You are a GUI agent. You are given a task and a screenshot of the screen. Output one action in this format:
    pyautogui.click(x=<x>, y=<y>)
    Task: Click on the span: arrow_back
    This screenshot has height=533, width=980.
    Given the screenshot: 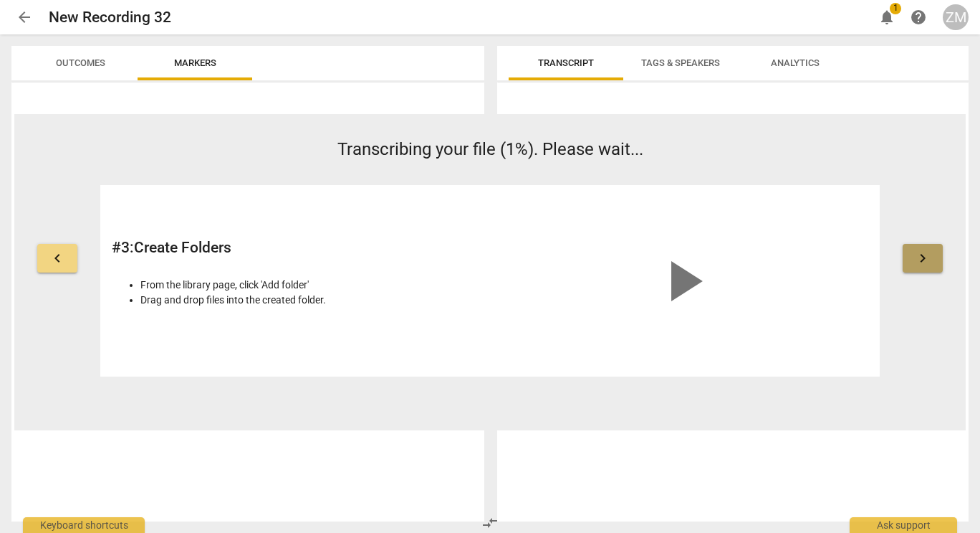 What is the action you would take?
    pyautogui.click(x=24, y=17)
    